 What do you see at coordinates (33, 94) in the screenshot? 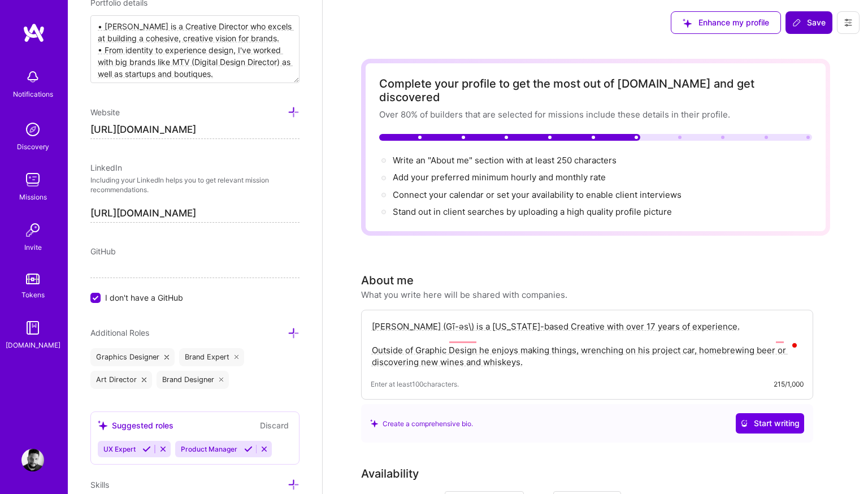
I see `div: Notifications` at bounding box center [33, 94].